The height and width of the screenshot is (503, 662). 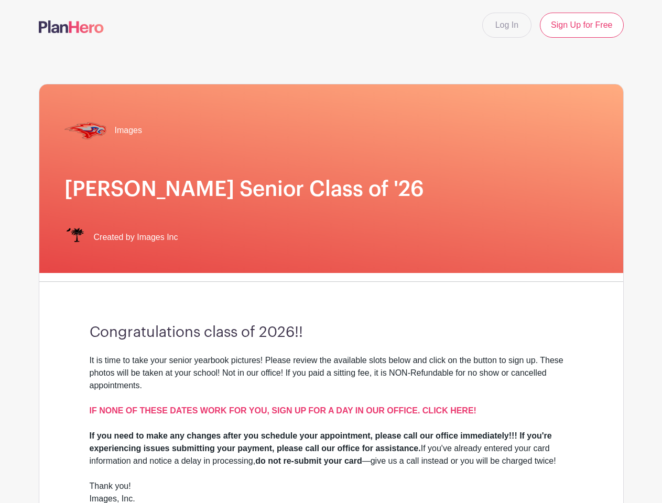 What do you see at coordinates (331, 380) in the screenshot?
I see `div: It is time to take your senior yearbook pictures! Please review the available slots below and cli...` at bounding box center [331, 380].